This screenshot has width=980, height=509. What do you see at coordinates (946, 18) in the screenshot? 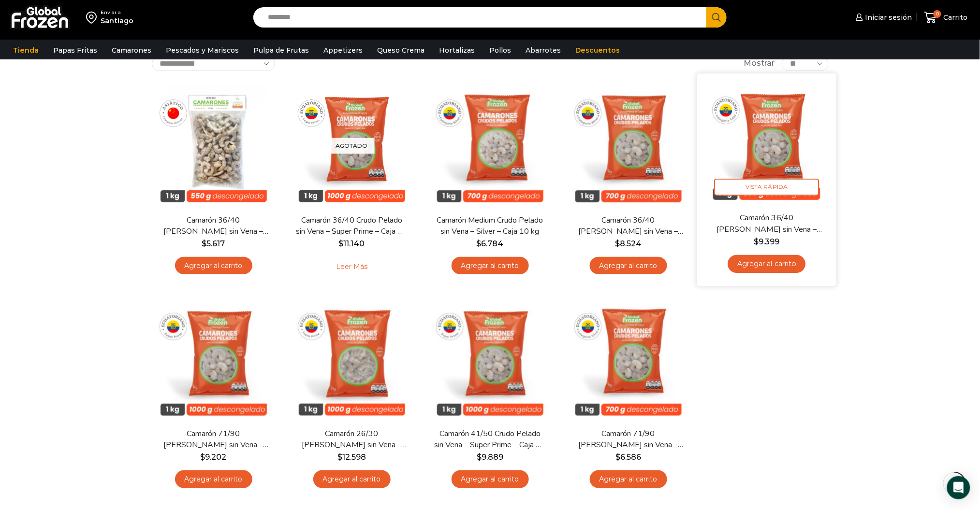
I see `a: 0 Carrito` at bounding box center [946, 18].